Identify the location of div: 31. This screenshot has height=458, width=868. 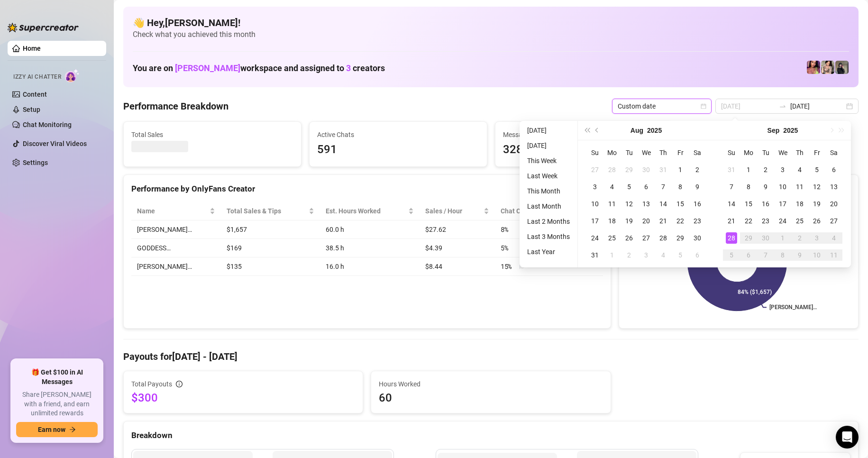
(663, 170).